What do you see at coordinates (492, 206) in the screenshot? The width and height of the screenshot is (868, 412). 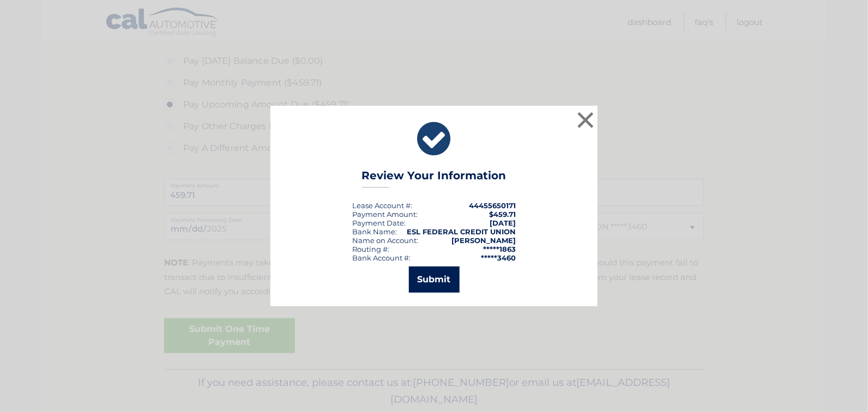 I see `strong: 44455650171` at bounding box center [492, 206].